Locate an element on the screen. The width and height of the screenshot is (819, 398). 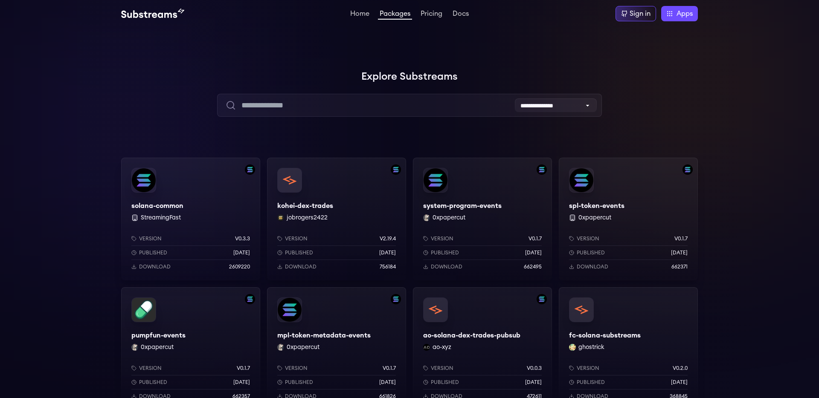
img: Substream's logo is located at coordinates (153, 14).